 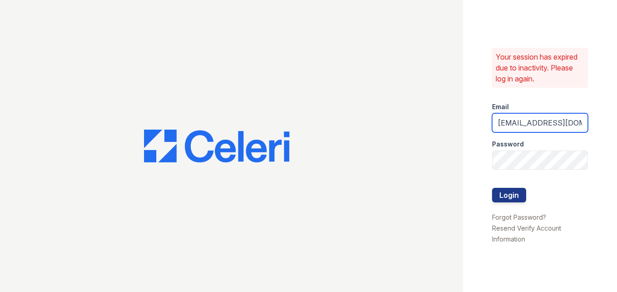 I want to click on a: Forgot Password?, so click(x=519, y=217).